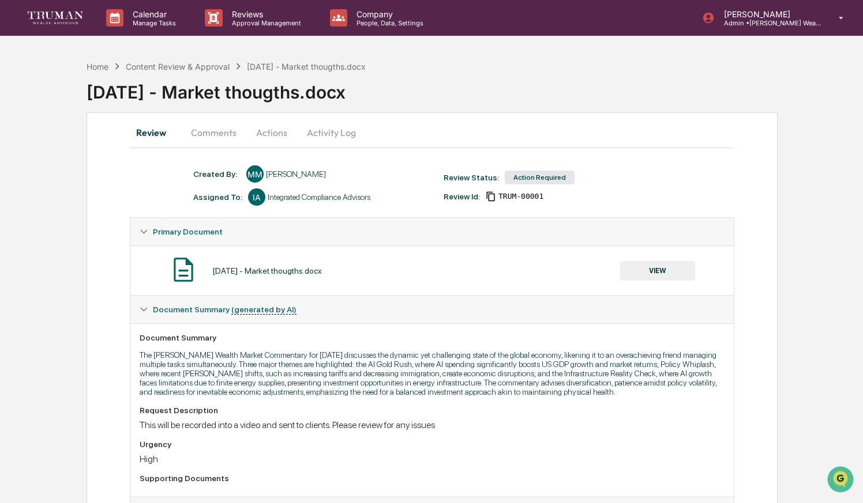 This screenshot has height=503, width=863. I want to click on div: IA, so click(257, 197).